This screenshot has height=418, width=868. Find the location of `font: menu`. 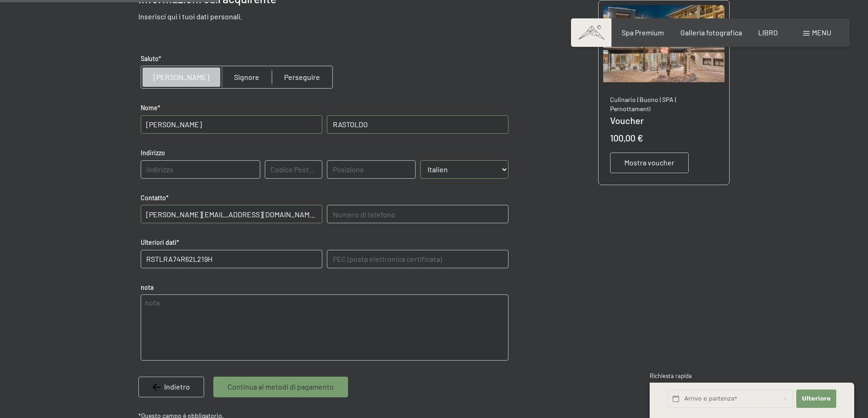

font: menu is located at coordinates (821, 32).